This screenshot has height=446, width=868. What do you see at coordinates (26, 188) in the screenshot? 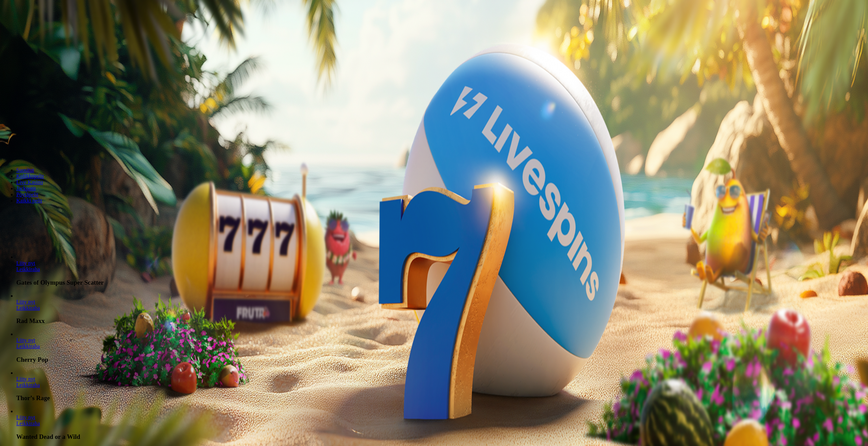
I see `a: Jackpotit` at bounding box center [26, 188].